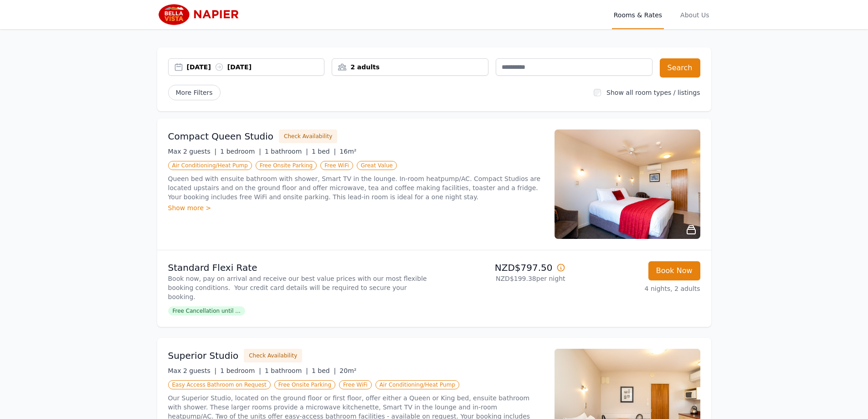 This screenshot has height=419, width=868. What do you see at coordinates (299, 268) in the screenshot?
I see `p: Standard Flexi Rate` at bounding box center [299, 268].